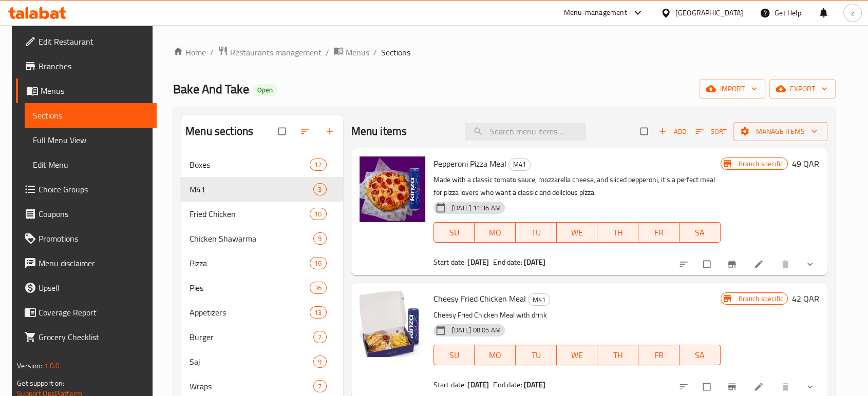  What do you see at coordinates (251, 387) in the screenshot?
I see `div: Wraps` at bounding box center [251, 387].